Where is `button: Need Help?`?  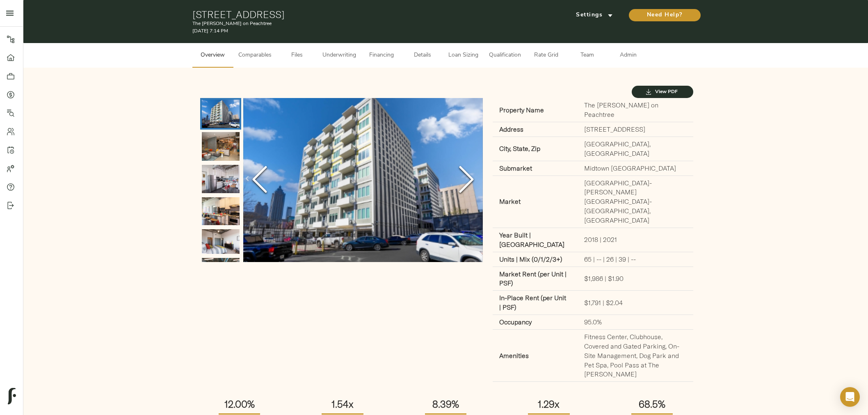 button: Need Help? is located at coordinates (665, 15).